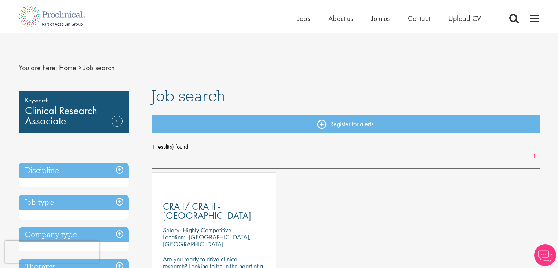  I want to click on span: Contact, so click(419, 18).